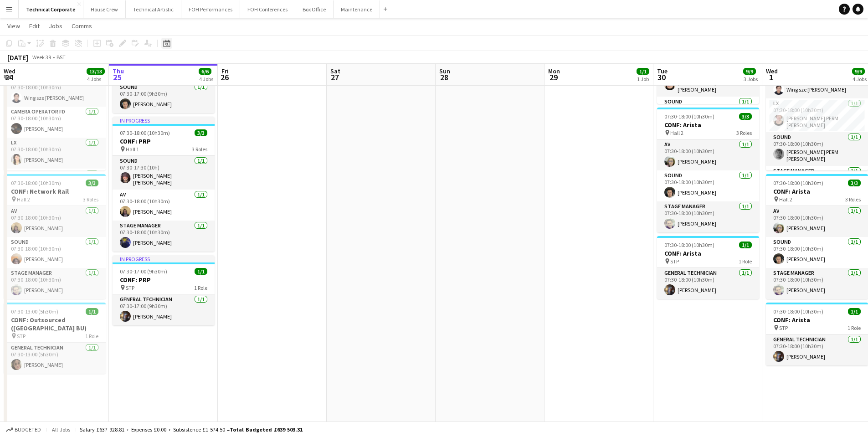 The height and width of the screenshot is (437, 868). Describe the element at coordinates (554, 71) in the screenshot. I see `span: Mon` at that location.